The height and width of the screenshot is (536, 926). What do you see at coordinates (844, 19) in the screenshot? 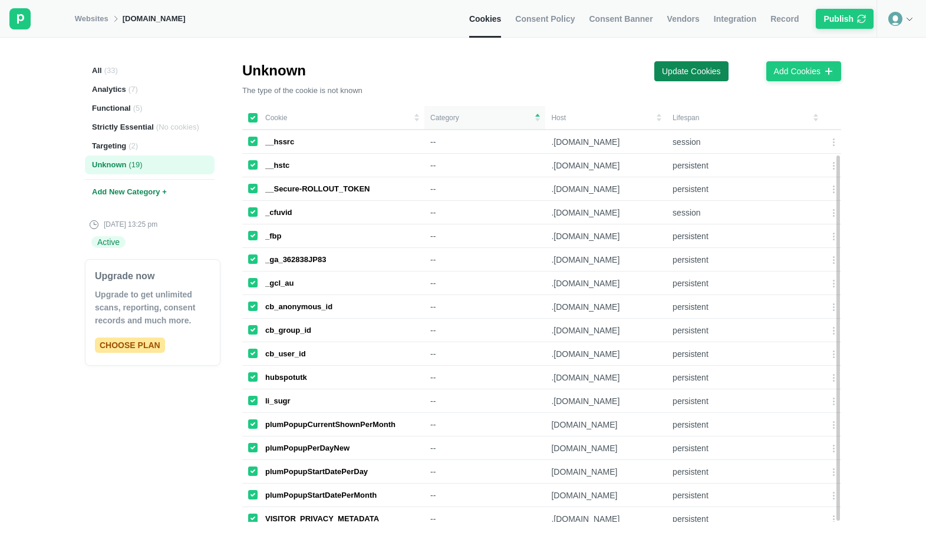
I see `div: Sync to publish banner changes to your website.` at bounding box center [844, 19].